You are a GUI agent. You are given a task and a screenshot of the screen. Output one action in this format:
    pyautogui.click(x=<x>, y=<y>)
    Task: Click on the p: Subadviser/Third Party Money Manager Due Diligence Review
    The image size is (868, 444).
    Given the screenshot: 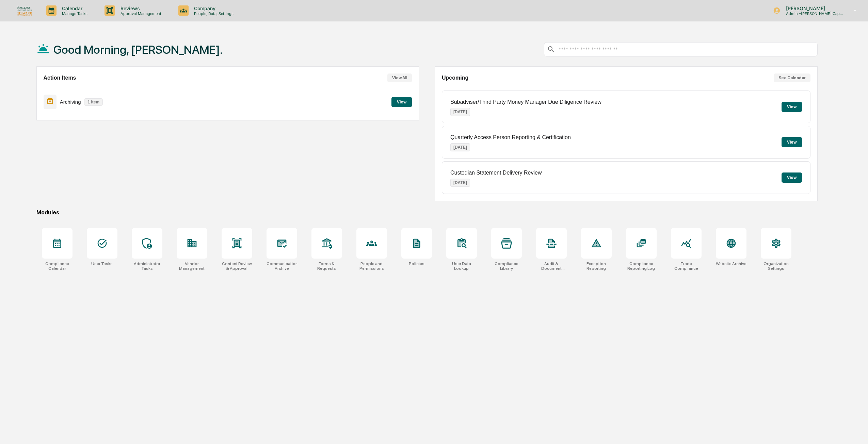 What is the action you would take?
    pyautogui.click(x=526, y=102)
    